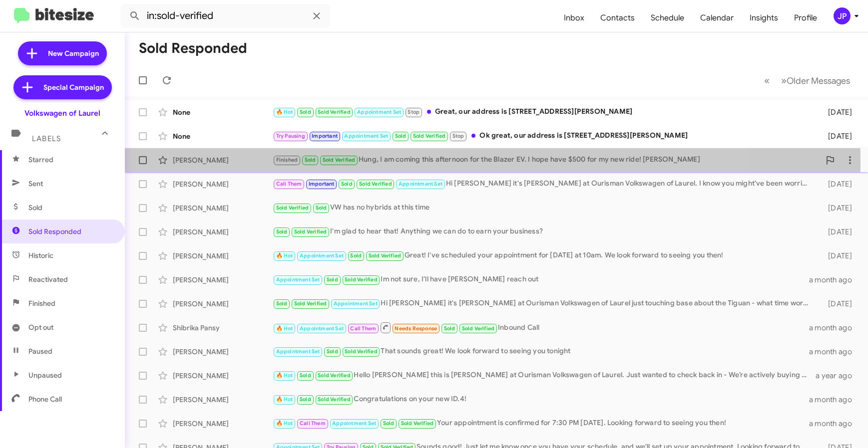 This screenshot has width=868, height=448. What do you see at coordinates (223, 136) in the screenshot?
I see `div: None` at bounding box center [223, 136].